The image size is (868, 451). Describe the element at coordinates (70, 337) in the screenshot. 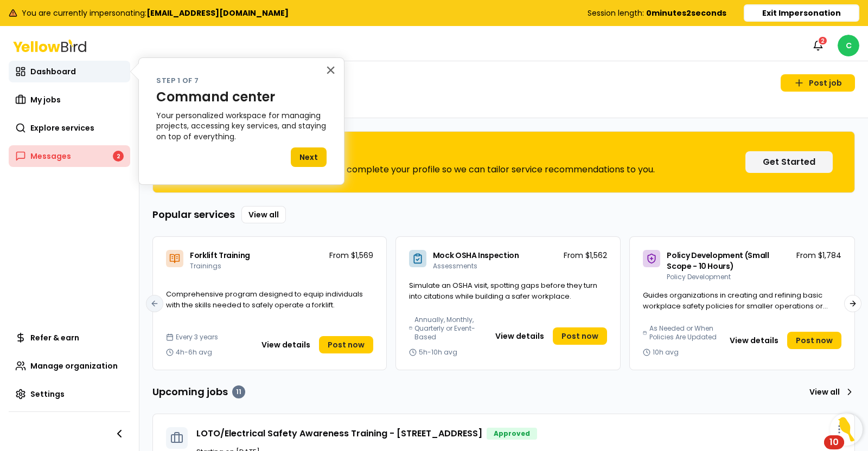

I see `a: Refer & earn` at that location.